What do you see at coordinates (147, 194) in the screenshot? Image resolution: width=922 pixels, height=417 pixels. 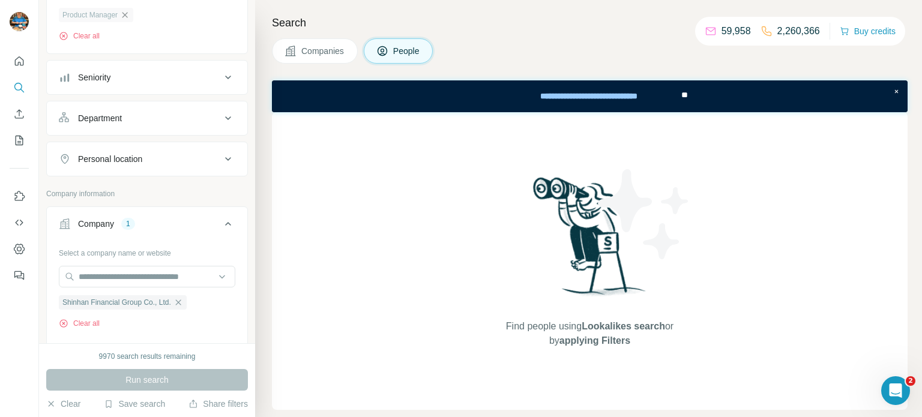 I see `p: Company information` at bounding box center [147, 194].